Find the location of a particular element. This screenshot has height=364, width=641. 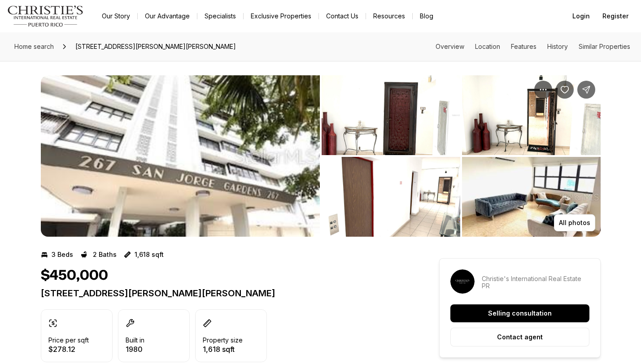

li: 1 of 8 is located at coordinates (181, 156).